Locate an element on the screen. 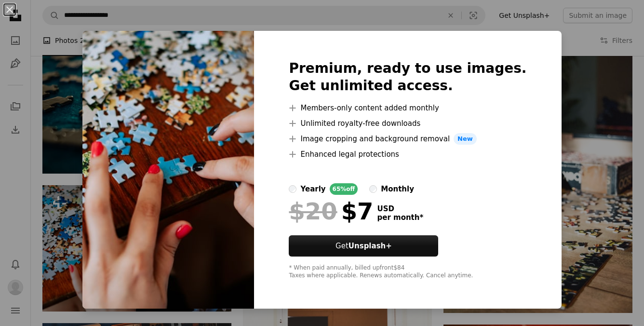  div: $7 is located at coordinates (331, 211).